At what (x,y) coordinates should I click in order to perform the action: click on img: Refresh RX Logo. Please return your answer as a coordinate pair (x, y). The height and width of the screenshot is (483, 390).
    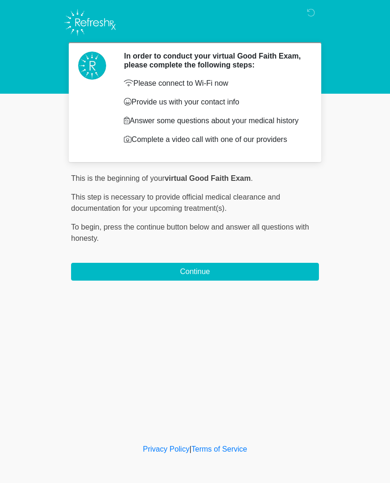
    Looking at the image, I should click on (90, 22).